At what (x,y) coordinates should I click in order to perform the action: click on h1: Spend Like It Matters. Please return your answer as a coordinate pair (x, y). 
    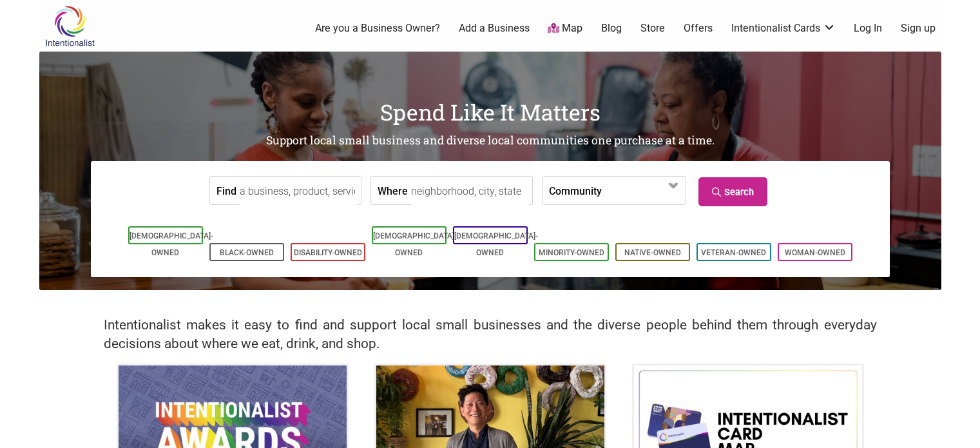
    Looking at the image, I should click on (490, 112).